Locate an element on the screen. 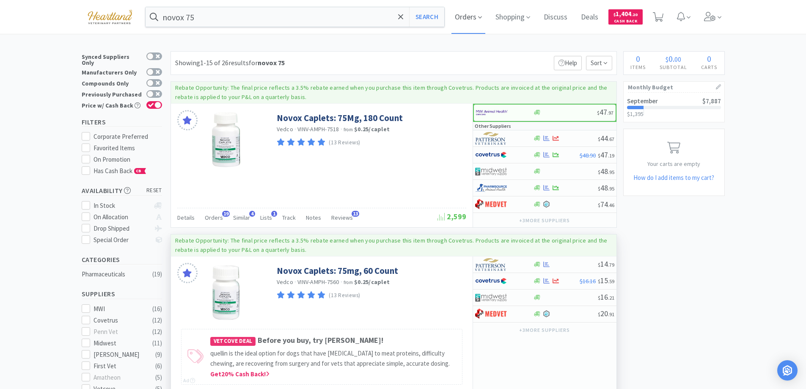  img: cad7bdf275c640399d9c6e0c56f98fd2_10.png is located at coordinates (110, 17).